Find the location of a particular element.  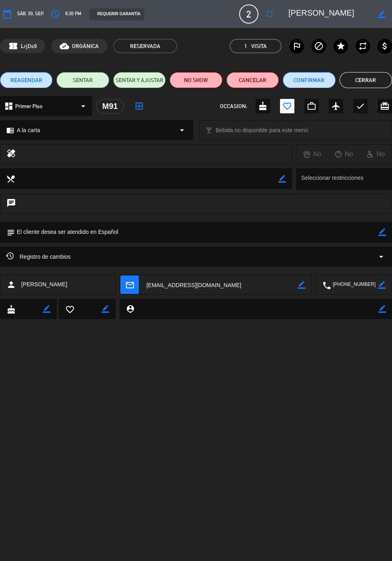

span: ORGÁNICA is located at coordinates (85, 46).